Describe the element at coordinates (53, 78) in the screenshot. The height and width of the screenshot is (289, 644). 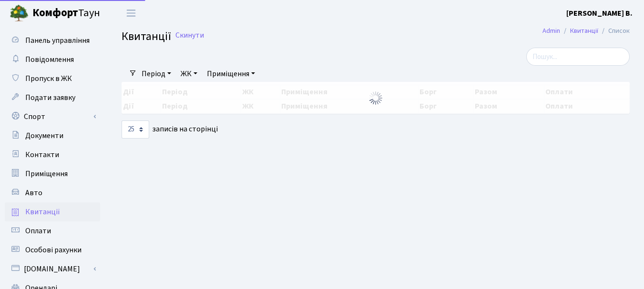
I see `a: Пропуск в ЖК` at that location.